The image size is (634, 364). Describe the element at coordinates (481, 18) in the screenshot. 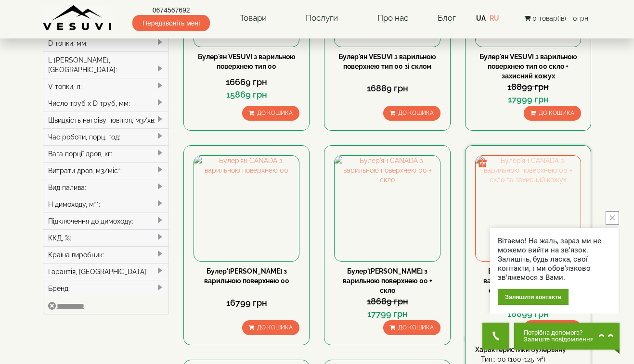

I see `a: UA` at that location.